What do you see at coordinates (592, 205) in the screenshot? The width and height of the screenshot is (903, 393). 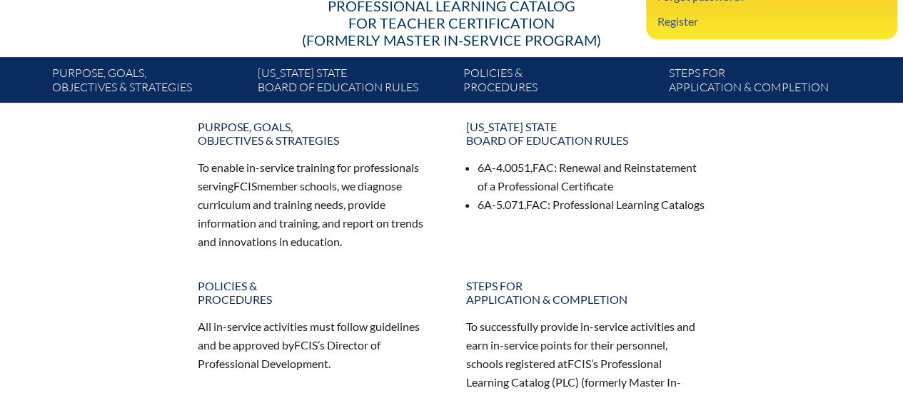 I see `li: 6A-5.071, : Professional Learning Catalogs` at bounding box center [592, 205].